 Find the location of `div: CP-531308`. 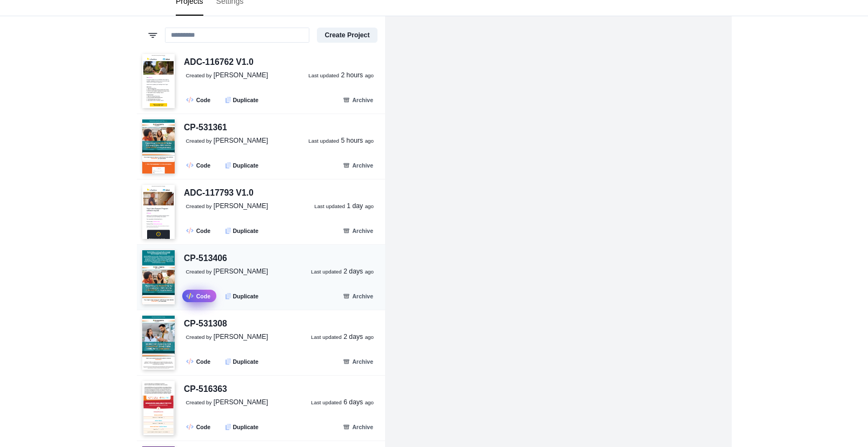

div: CP-531308 is located at coordinates (205, 324).